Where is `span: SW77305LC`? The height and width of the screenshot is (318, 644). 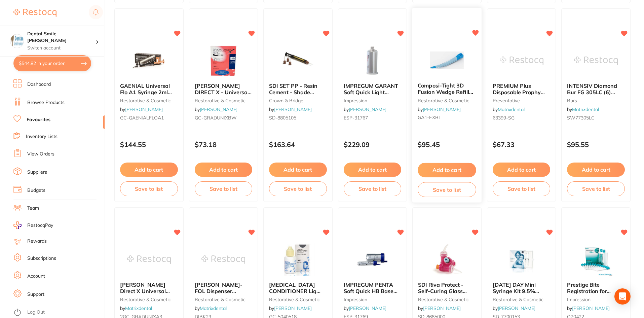 span: SW77305LC is located at coordinates (581, 117).